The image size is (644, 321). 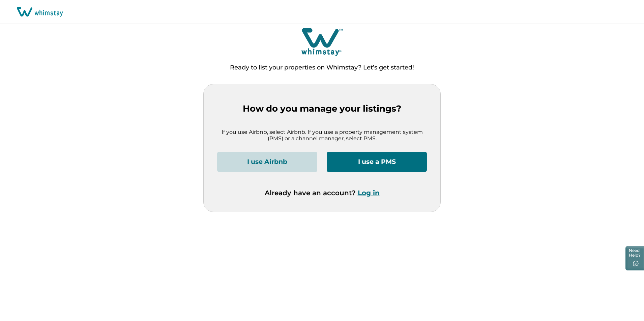 What do you see at coordinates (377, 162) in the screenshot?
I see `button: I use a PMS` at bounding box center [377, 162].